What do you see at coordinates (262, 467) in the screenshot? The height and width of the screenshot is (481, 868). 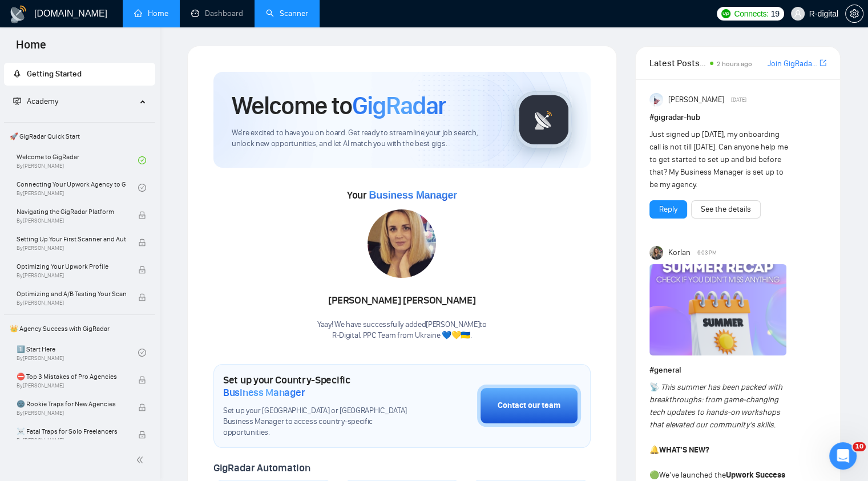 I see `span: GigRadar Automation` at bounding box center [262, 467].